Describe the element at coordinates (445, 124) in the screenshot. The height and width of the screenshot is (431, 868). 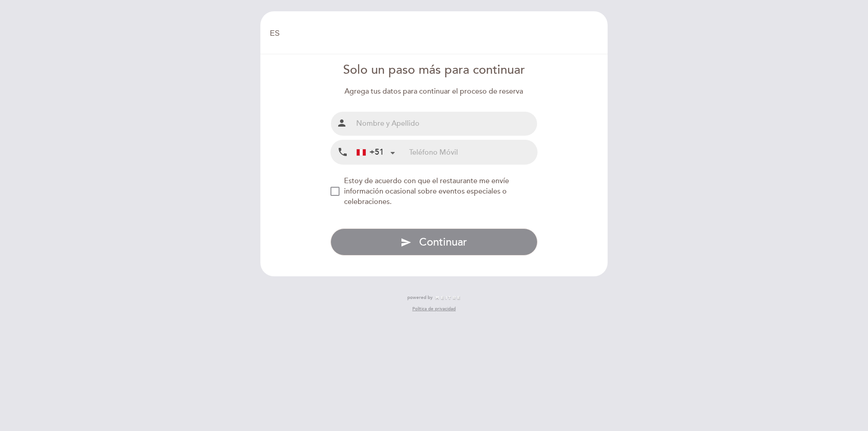
I see `input: Nombre y Apellido` at that location.